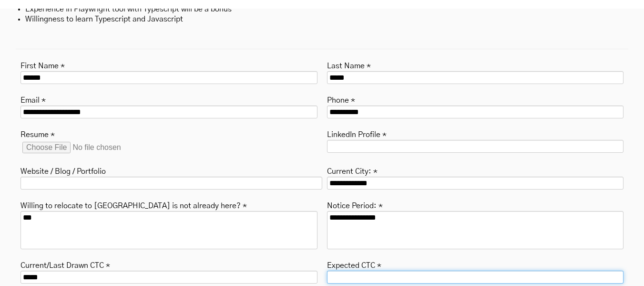 This screenshot has width=644, height=286. I want to click on label: Last Name *, so click(349, 65).